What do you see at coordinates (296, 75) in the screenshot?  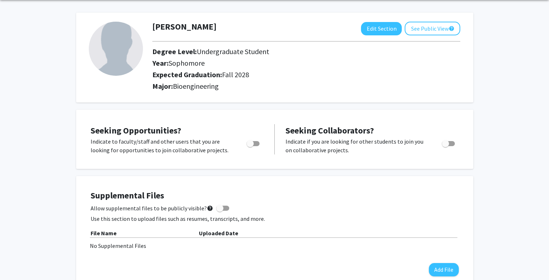 I see `h2: Expected Graduation:` at bounding box center [296, 75].